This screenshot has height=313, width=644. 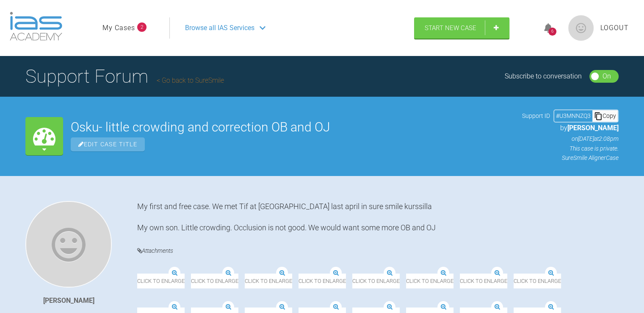 What do you see at coordinates (607, 77) in the screenshot?
I see `div: On` at bounding box center [607, 77].